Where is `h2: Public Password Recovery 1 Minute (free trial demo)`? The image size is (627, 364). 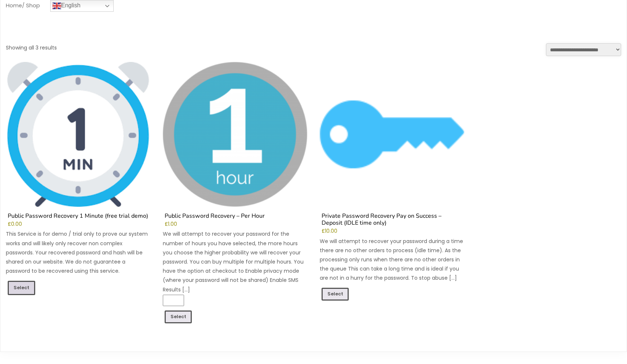 h2: Public Password Recovery 1 Minute (free trial demo) is located at coordinates (78, 217).